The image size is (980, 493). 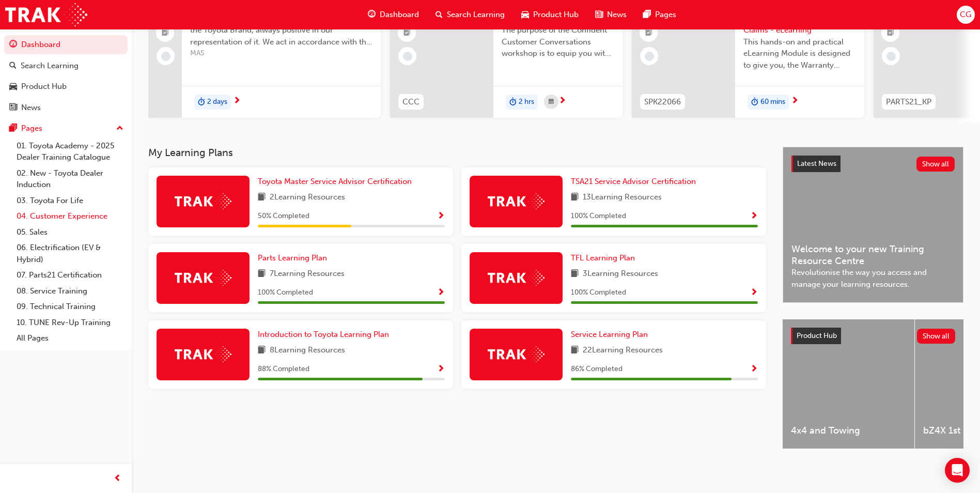 I want to click on span: 22 Learning Resources, so click(x=622, y=350).